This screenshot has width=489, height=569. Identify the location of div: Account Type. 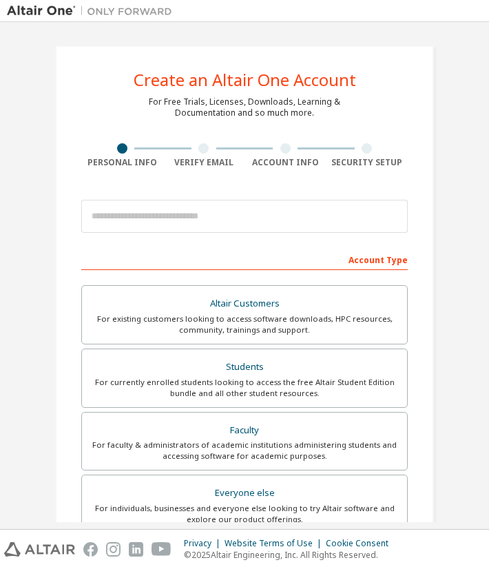
(245, 259).